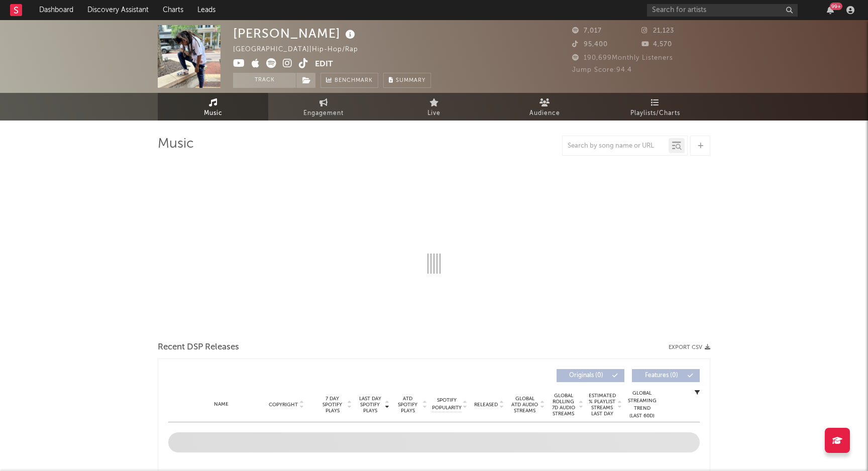 Image resolution: width=868 pixels, height=471 pixels. I want to click on span: 190,699 Monthly Listeners, so click(622, 58).